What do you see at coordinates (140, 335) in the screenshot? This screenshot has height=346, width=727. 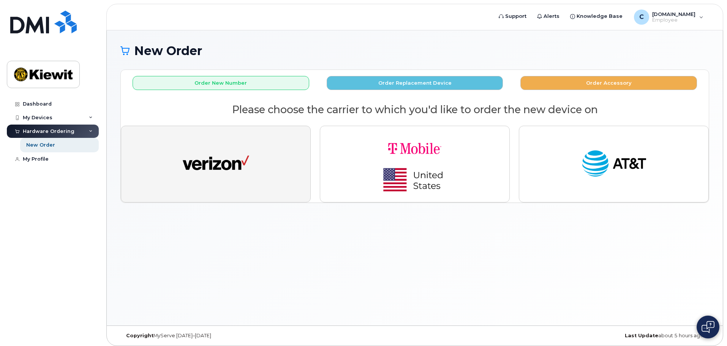 I see `strong: Copyright` at bounding box center [140, 335].